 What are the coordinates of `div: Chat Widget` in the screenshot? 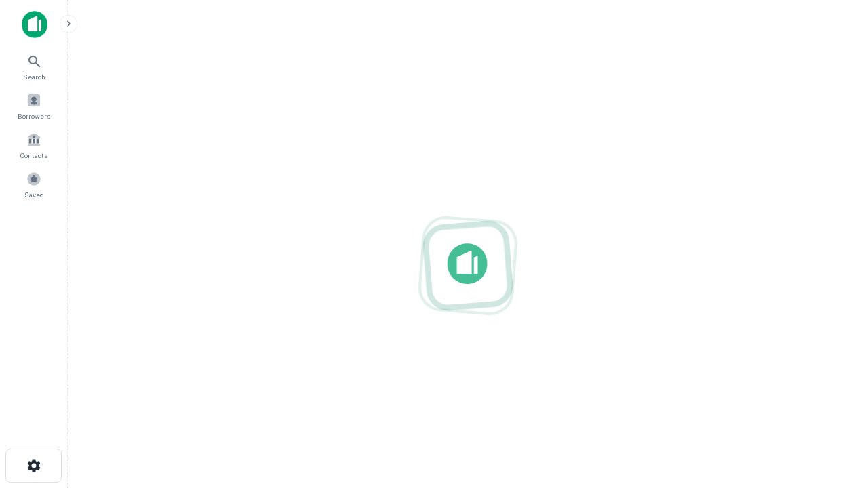 It's located at (834, 369).